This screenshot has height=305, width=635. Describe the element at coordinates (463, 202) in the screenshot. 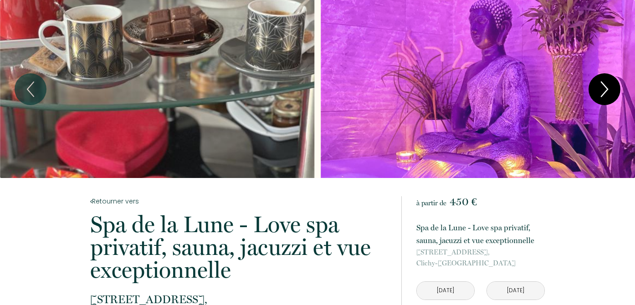

I see `span: 450 €` at that location.